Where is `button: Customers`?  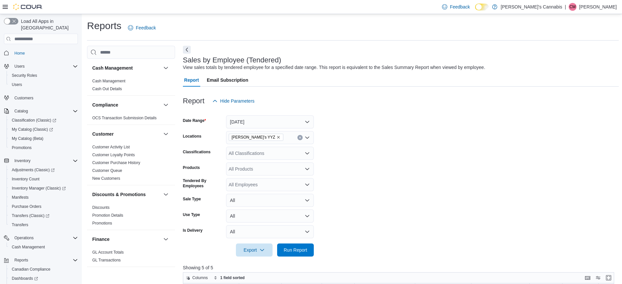 button: Customers is located at coordinates (41, 98).